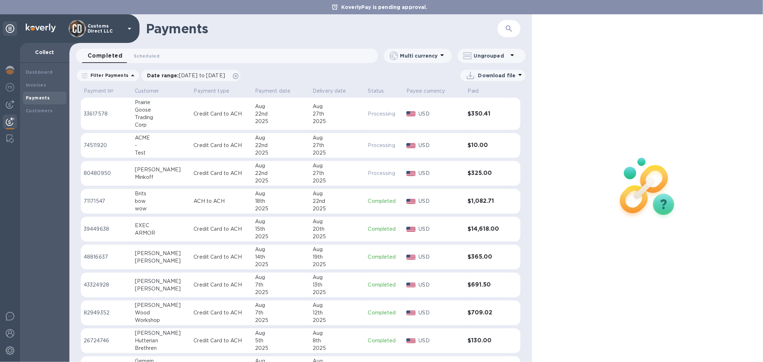  Describe the element at coordinates (337, 285) in the screenshot. I see `div: 13th` at that location.